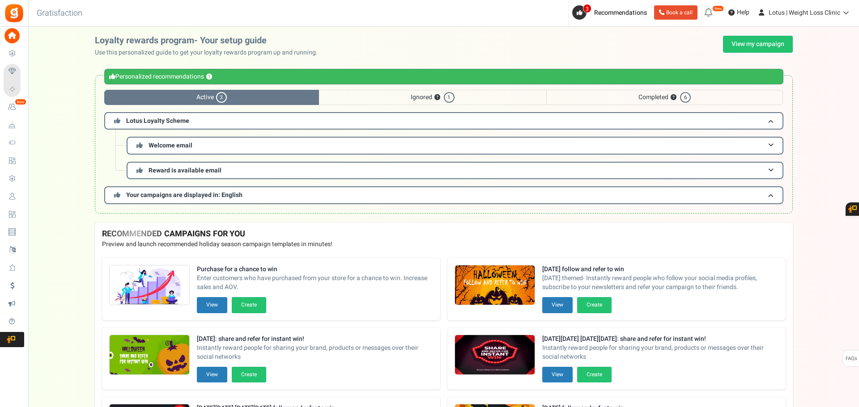 The width and height of the screenshot is (859, 407). What do you see at coordinates (444, 234) in the screenshot?
I see `h4: RECOMMENDED CAMPAIGNS FOR YOU` at bounding box center [444, 234].